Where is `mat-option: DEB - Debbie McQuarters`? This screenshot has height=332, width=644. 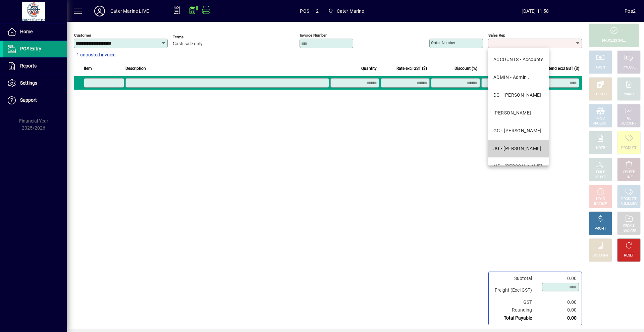 mat-option: DEB - Debbie McQuarters is located at coordinates (518, 113).